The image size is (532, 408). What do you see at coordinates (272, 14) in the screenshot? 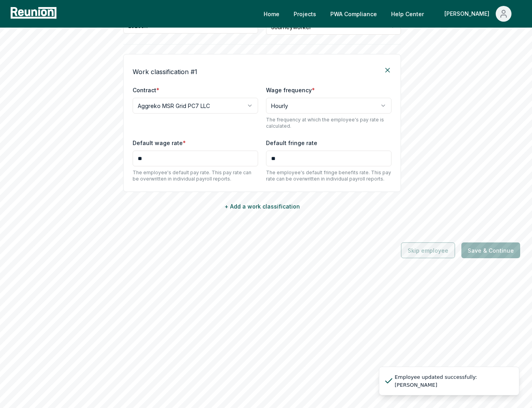
I see `a: Home` at bounding box center [272, 14].